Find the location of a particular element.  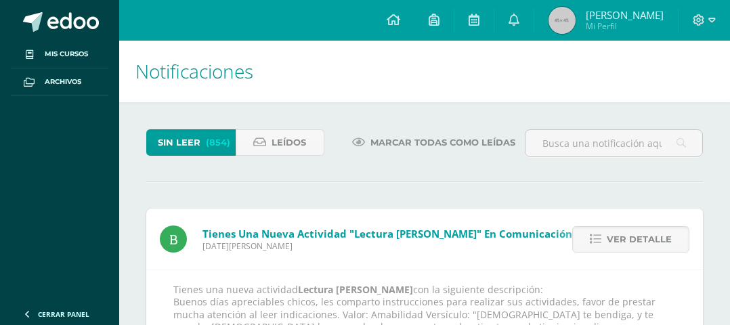

span: Mis cursos is located at coordinates (66, 54).